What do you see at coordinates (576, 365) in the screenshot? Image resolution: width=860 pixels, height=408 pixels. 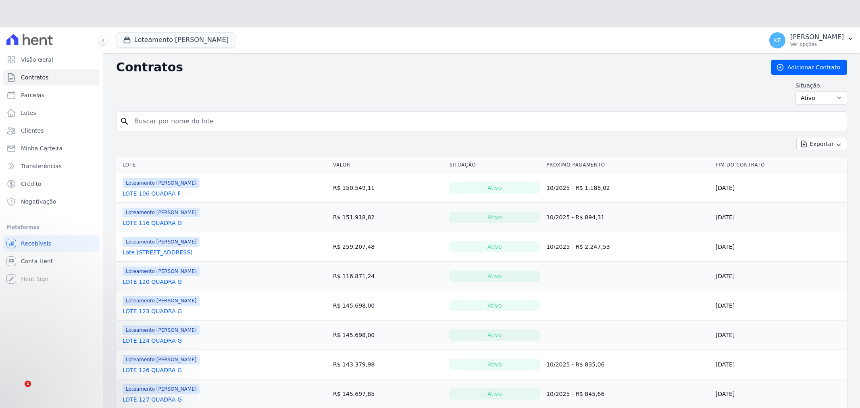 I see `a: 10/2025 - R$ 835,06` at bounding box center [576, 365].